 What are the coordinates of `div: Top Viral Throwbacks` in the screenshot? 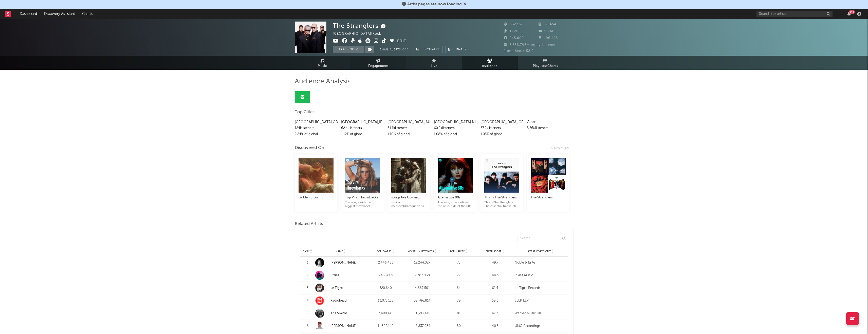 It's located at (362, 198).